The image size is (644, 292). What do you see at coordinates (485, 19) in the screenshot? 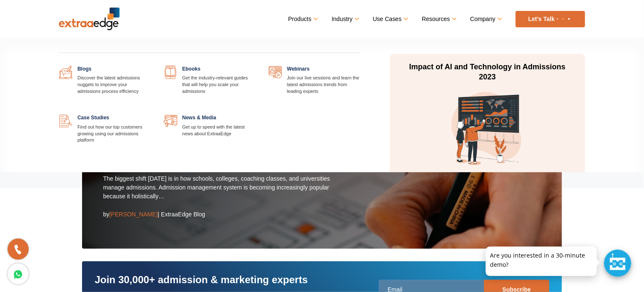
I see `a: Company` at bounding box center [485, 19].